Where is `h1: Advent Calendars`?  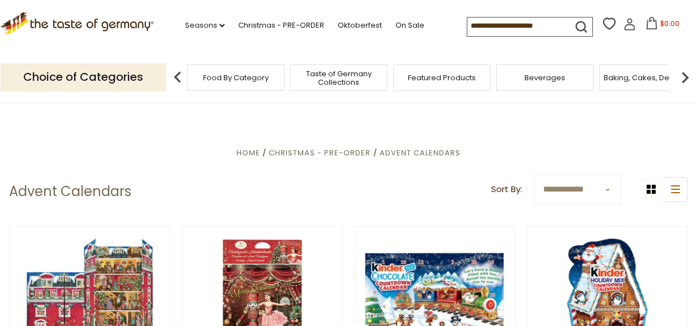 h1: Advent Calendars is located at coordinates (70, 192).